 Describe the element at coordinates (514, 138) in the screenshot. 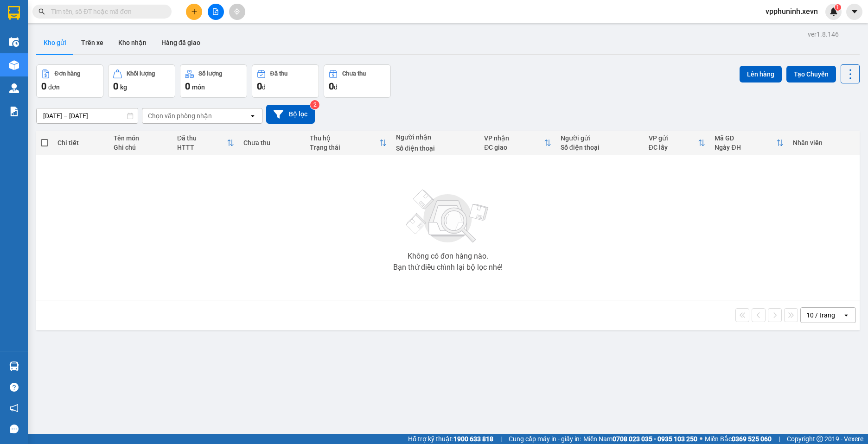

I see `div: VP nhận` at that location.